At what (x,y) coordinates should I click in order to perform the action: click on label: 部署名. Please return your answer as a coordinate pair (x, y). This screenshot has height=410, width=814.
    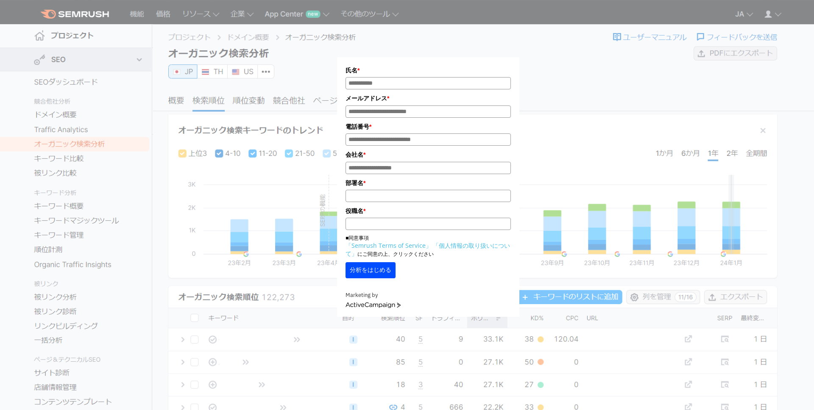
    Looking at the image, I should click on (428, 183).